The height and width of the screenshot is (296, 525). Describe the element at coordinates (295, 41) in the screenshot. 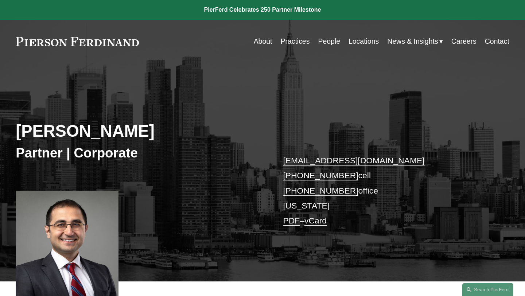

I see `a: Practices` at that location.